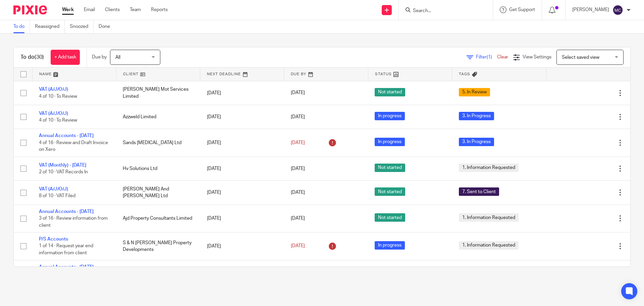 This screenshot has height=306, width=644. I want to click on a: P/S Accounts, so click(54, 239).